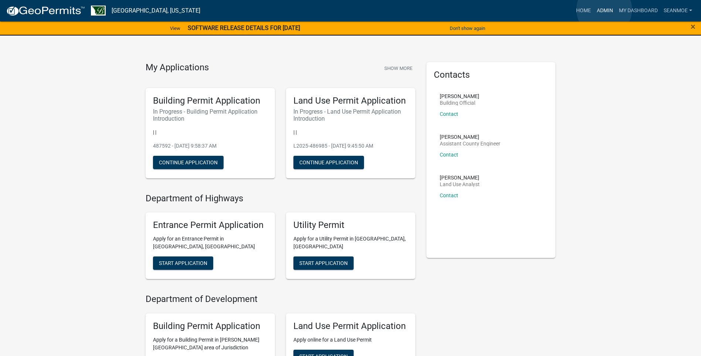 The image size is (701, 356). Describe the element at coordinates (605, 11) in the screenshot. I see `a: Admin` at that location.